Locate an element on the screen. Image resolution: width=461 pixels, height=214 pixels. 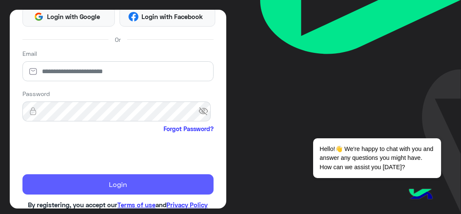
span: Or is located at coordinates (118, 39).